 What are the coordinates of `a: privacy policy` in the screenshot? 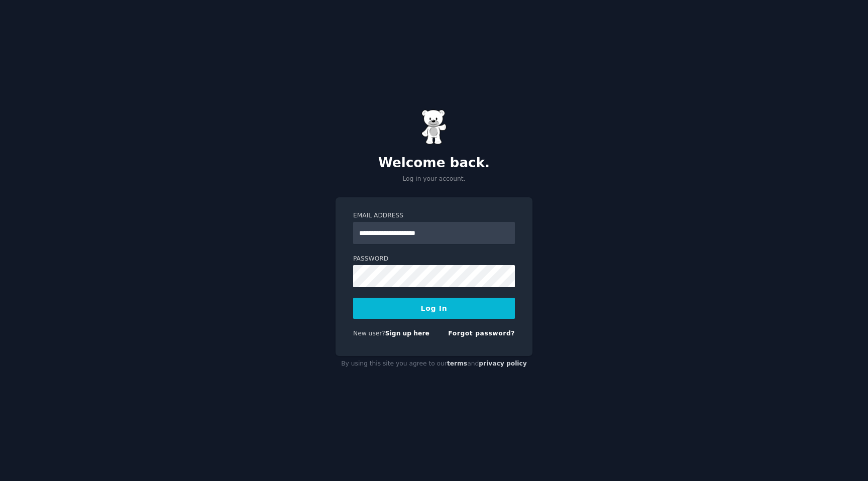 It's located at (503, 364).